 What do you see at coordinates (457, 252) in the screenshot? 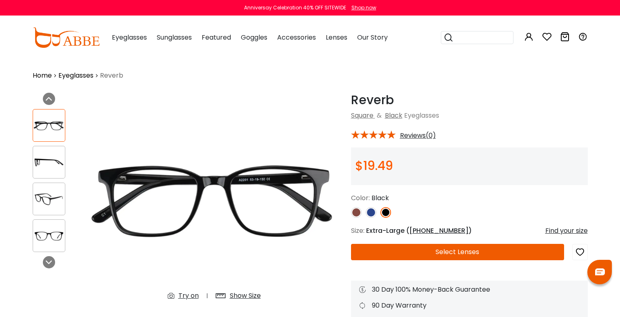
I see `button: Select Lenses` at bounding box center [457, 252].